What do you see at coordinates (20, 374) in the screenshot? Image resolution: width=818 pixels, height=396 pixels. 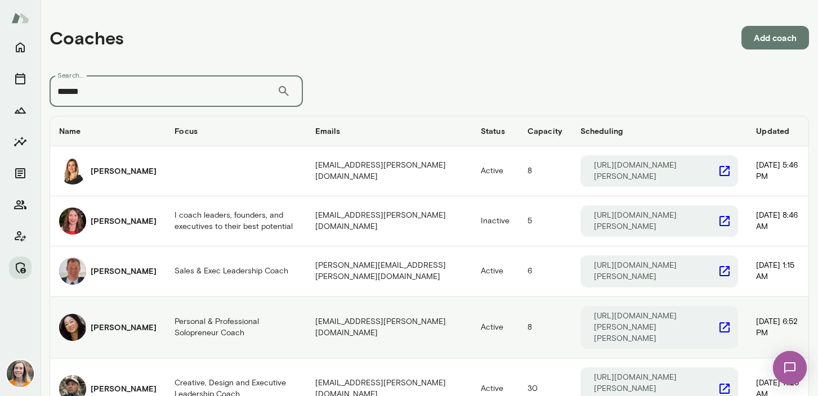 I see `img: Carrie Kelly` at bounding box center [20, 374].